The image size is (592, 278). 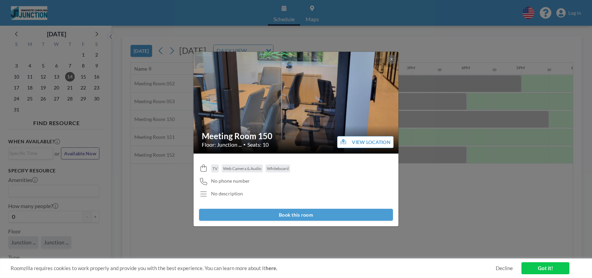 I want to click on a: Got it!, so click(x=545, y=268).